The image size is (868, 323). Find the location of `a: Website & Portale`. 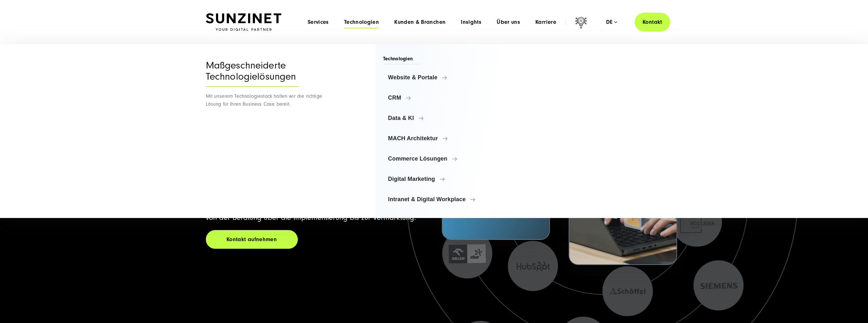

a: Website & Portale is located at coordinates (451, 77).